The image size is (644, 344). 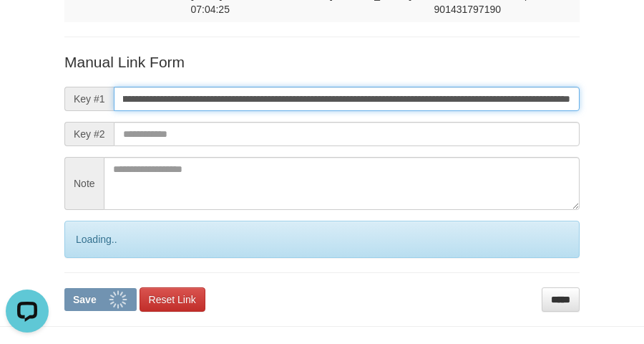 What do you see at coordinates (27, 27) in the screenshot?
I see `button: Open LiveChat chat widget` at bounding box center [27, 27].